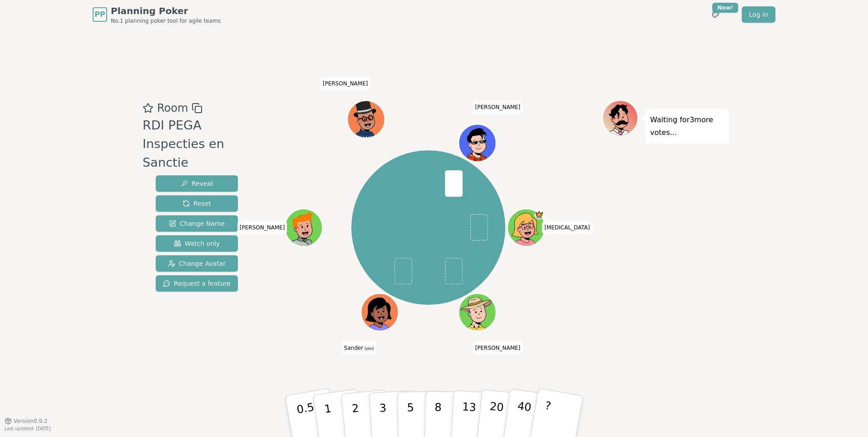  What do you see at coordinates (687, 126) in the screenshot?
I see `p: Waiting for 3 more votes...` at bounding box center [687, 126].